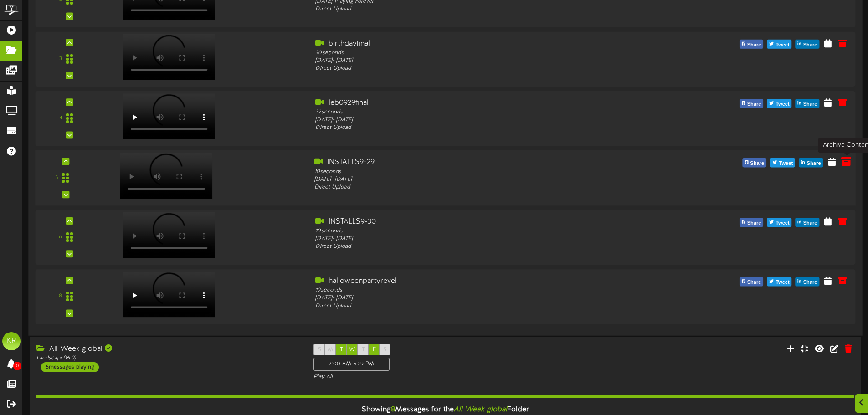  Describe the element at coordinates (479, 222) in the screenshot. I see `div: INSTALLS9-30` at that location.